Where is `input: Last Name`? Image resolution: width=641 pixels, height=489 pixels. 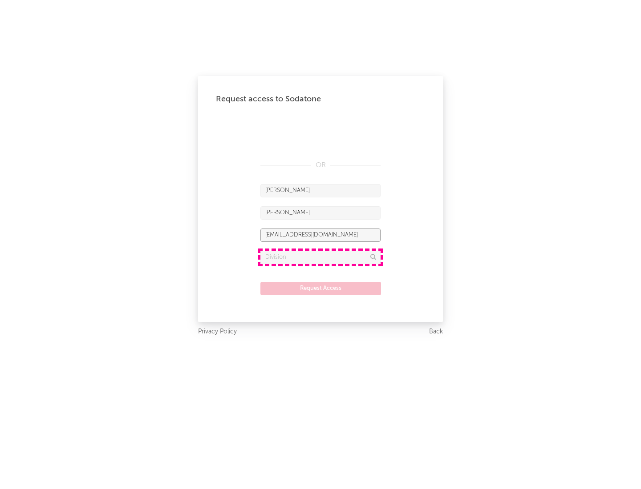
input: Last Name is located at coordinates (320, 213).